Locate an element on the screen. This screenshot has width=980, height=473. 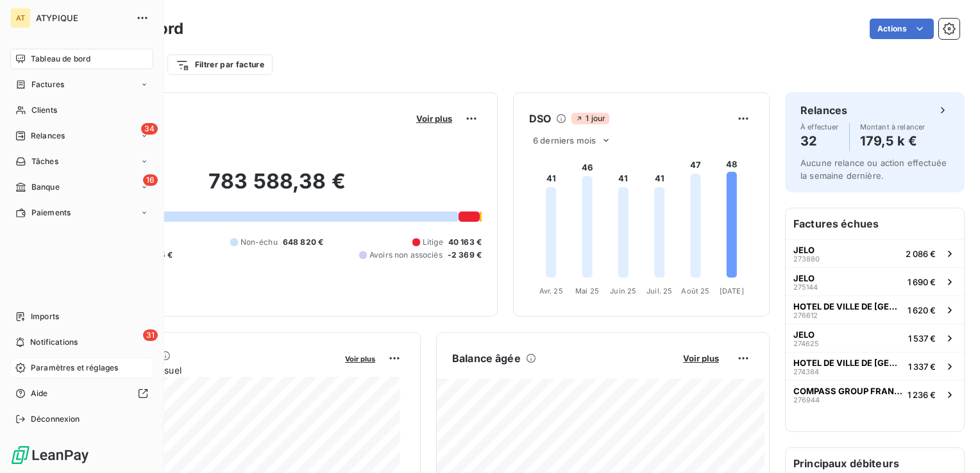
span: 274384 is located at coordinates (806, 371).